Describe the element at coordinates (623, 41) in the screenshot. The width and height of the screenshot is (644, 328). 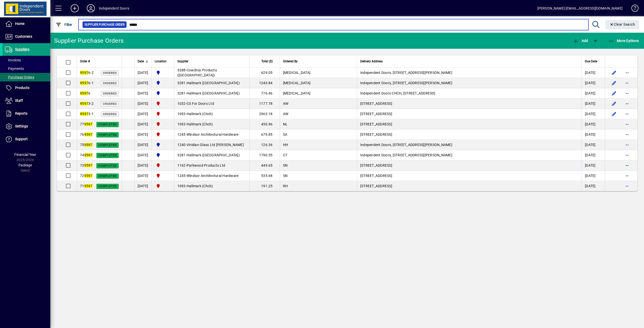
I see `button: More Options` at that location.